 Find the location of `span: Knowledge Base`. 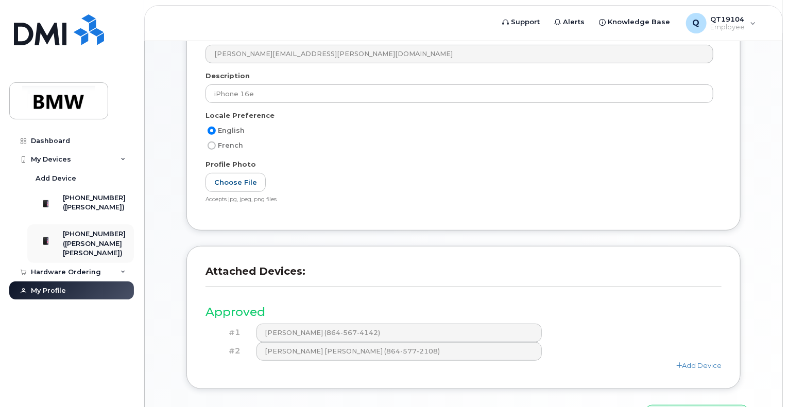

span: Knowledge Base is located at coordinates (639, 22).